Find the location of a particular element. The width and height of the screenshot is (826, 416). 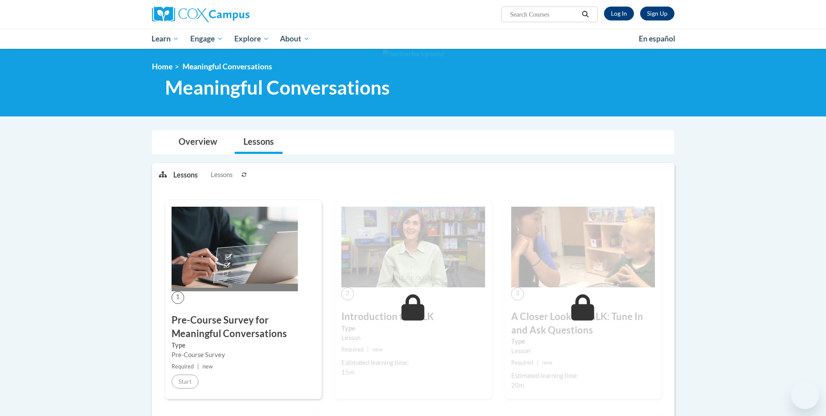

h3: Pre-Course Survey for Meaningful Conversations is located at coordinates (243, 327).